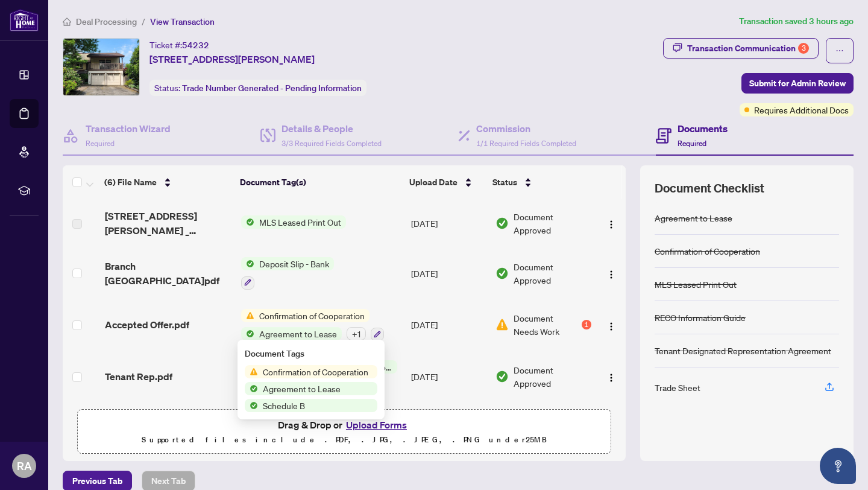 The width and height of the screenshot is (868, 490). Describe the element at coordinates (504, 182) in the screenshot. I see `span: Status` at that location.